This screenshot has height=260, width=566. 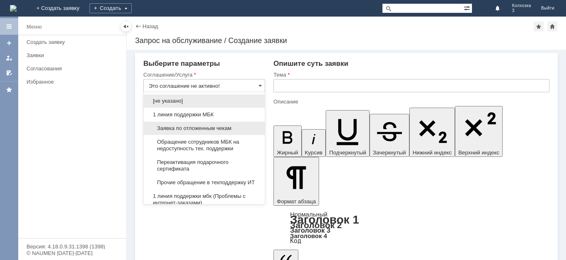 What do you see at coordinates (150, 26) in the screenshot?
I see `a: Назад` at bounding box center [150, 26].